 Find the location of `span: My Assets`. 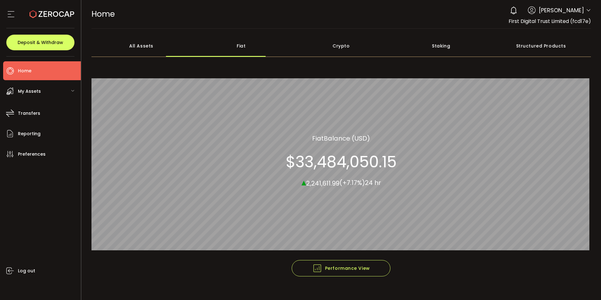

span: My Assets is located at coordinates (29, 91).